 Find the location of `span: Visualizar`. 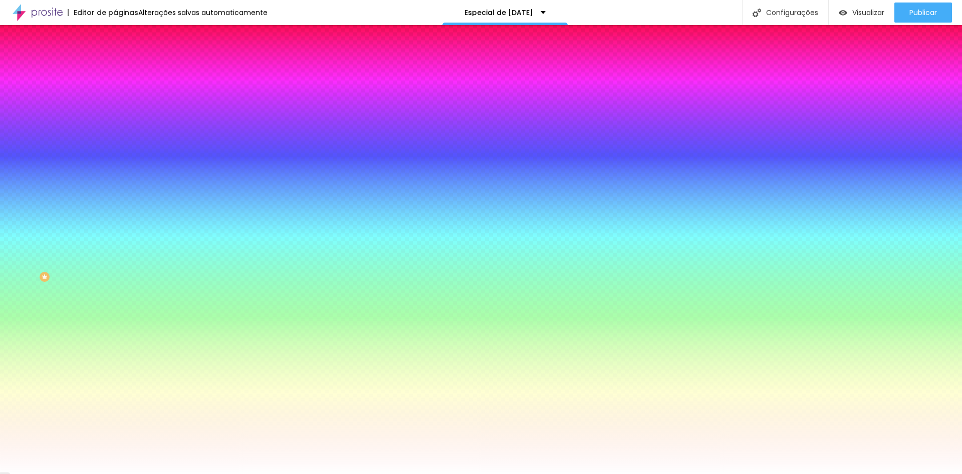

span: Visualizar is located at coordinates (869, 13).